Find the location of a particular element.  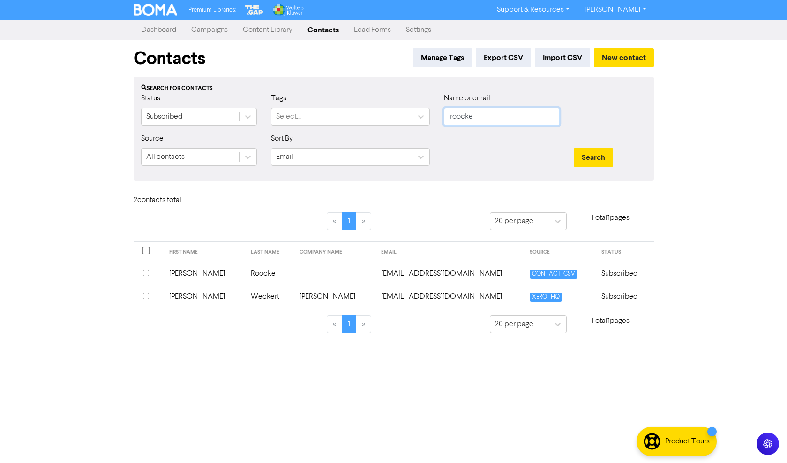

th: LAST NAME is located at coordinates (270, 252).